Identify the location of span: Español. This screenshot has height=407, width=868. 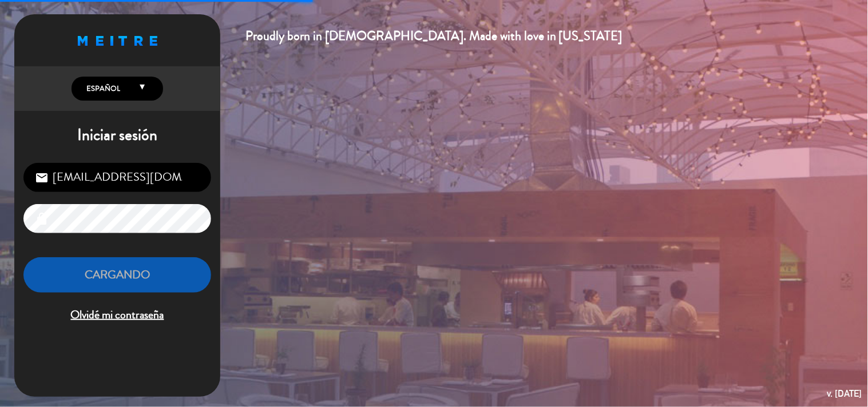
(102, 89).